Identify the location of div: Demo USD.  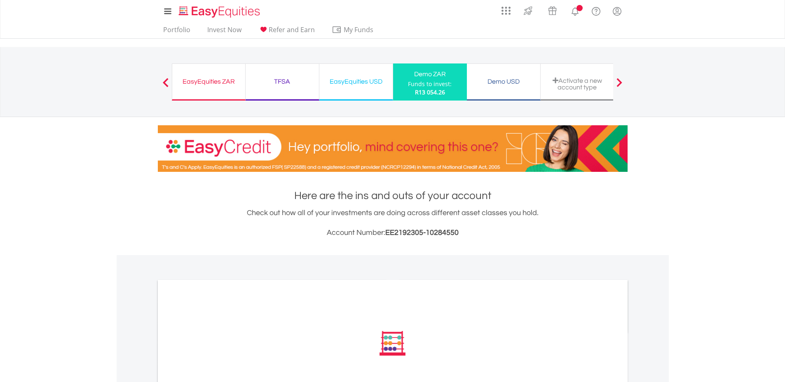
(503, 82).